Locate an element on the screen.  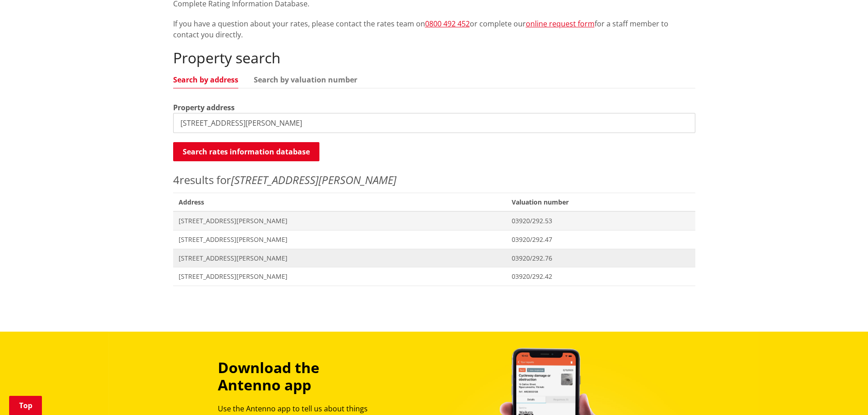
button: Search rates information database is located at coordinates (246, 152).